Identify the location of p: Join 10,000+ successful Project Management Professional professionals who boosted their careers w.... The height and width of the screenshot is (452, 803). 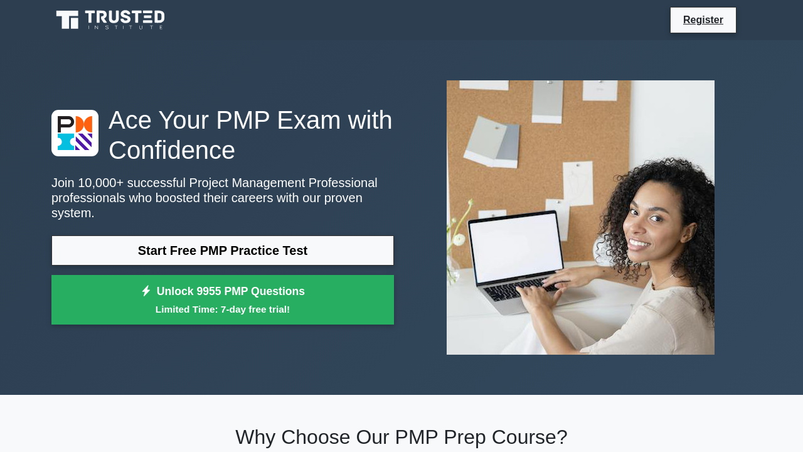
(223, 198).